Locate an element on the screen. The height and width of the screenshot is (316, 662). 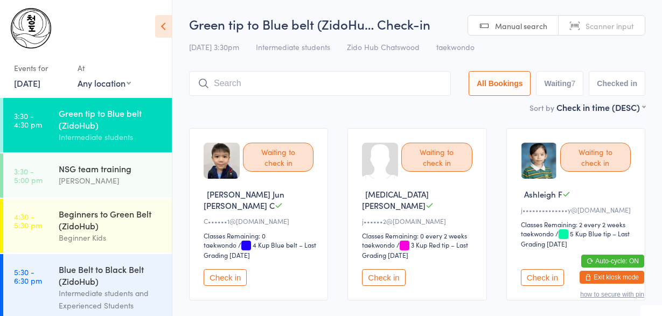
div: 7 is located at coordinates (574, 84).